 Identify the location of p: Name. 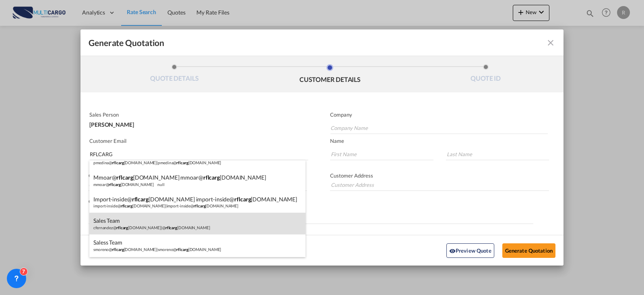
(447, 141).